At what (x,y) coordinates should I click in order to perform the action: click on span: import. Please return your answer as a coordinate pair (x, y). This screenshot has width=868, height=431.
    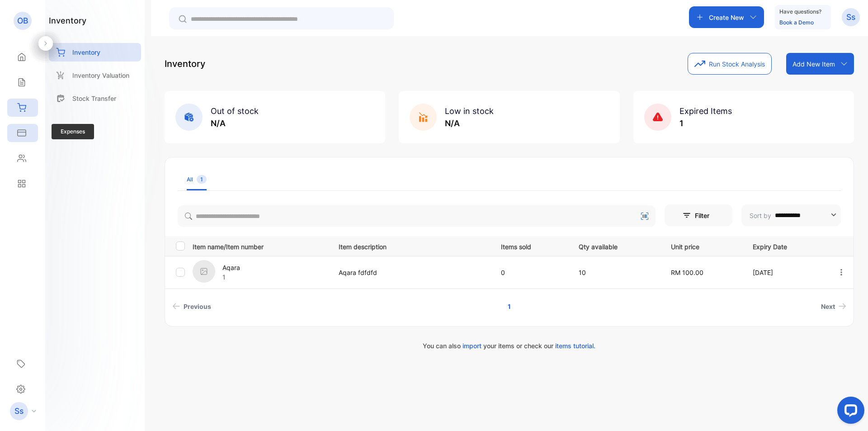
    Looking at the image, I should click on (472, 346).